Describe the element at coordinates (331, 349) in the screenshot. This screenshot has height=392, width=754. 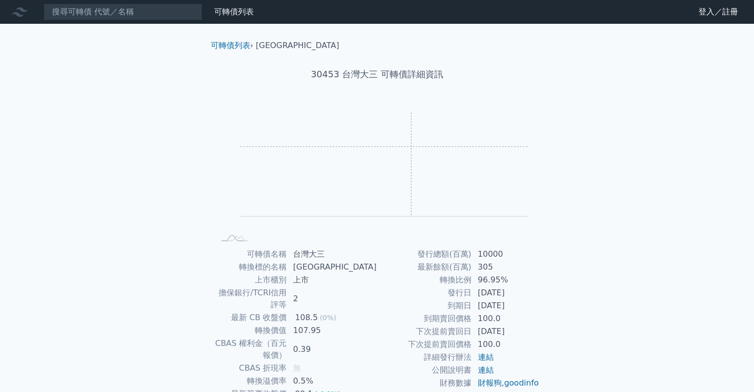
I see `td: 0.39` at that location.